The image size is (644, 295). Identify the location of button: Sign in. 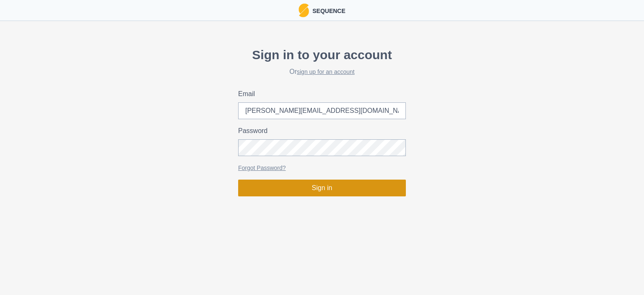
(322, 188).